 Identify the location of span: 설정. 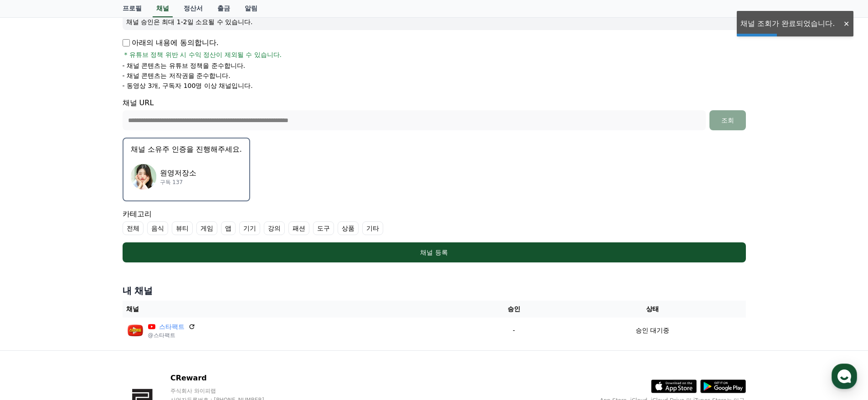
(146, 307).